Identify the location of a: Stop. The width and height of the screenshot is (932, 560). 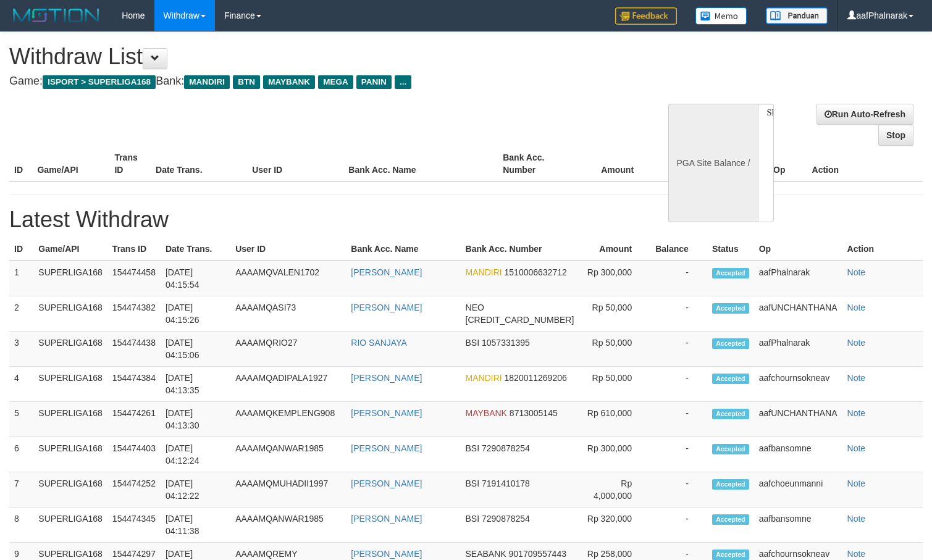
(896, 135).